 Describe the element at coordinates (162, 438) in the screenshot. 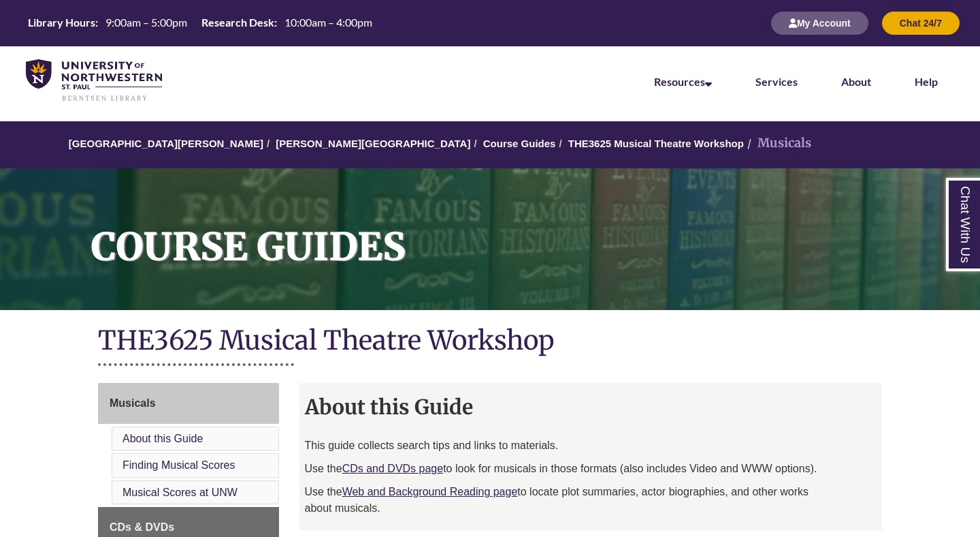

I see `a: About this Guide` at that location.